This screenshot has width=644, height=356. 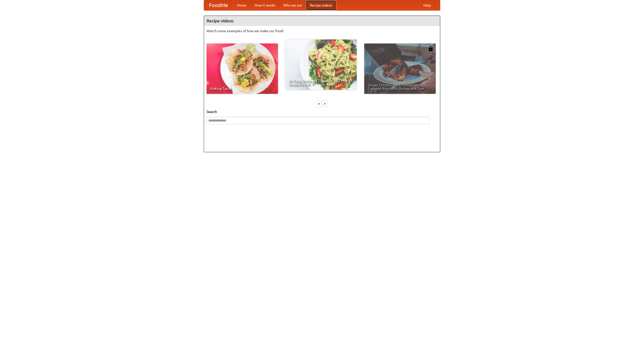 I want to click on img: 483408.png, so click(x=431, y=49).